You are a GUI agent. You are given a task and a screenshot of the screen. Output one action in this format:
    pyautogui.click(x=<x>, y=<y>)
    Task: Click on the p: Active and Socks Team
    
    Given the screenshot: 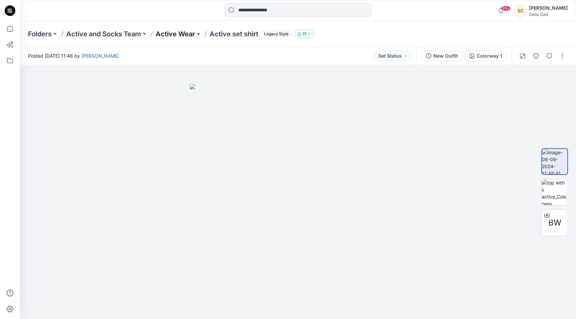 What is the action you would take?
    pyautogui.click(x=104, y=34)
    